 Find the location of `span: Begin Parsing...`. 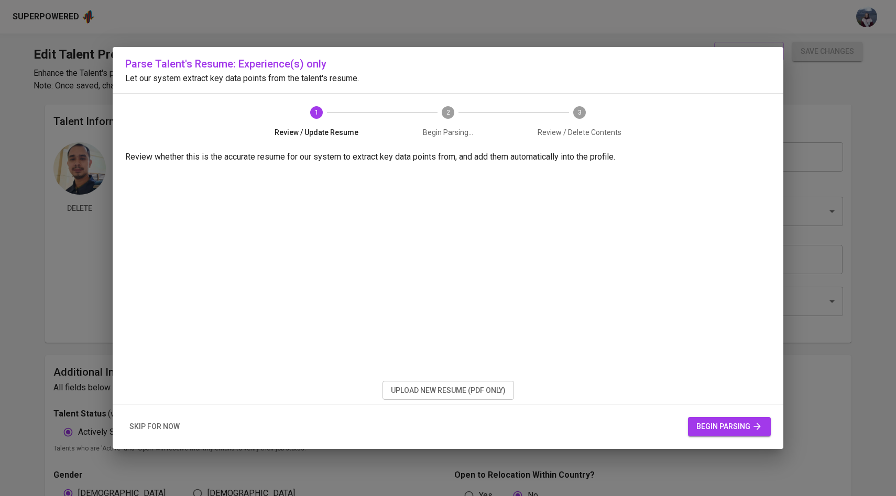

span: Begin Parsing... is located at coordinates (448, 132).